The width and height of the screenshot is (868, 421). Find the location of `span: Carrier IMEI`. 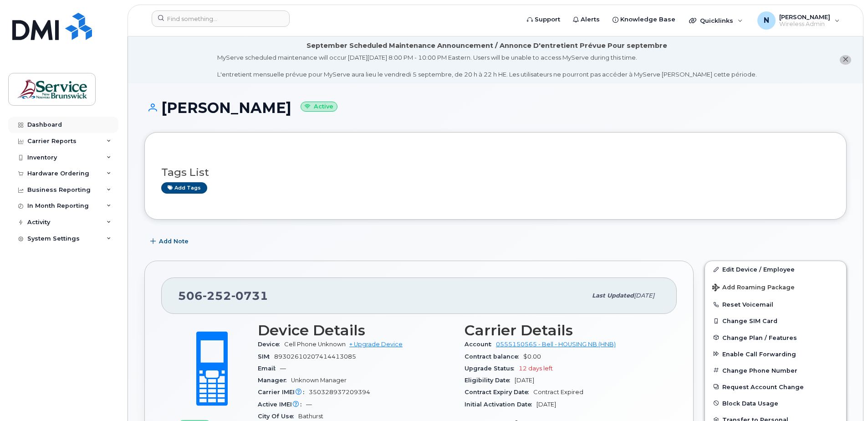

span: Carrier IMEI is located at coordinates (283, 392).